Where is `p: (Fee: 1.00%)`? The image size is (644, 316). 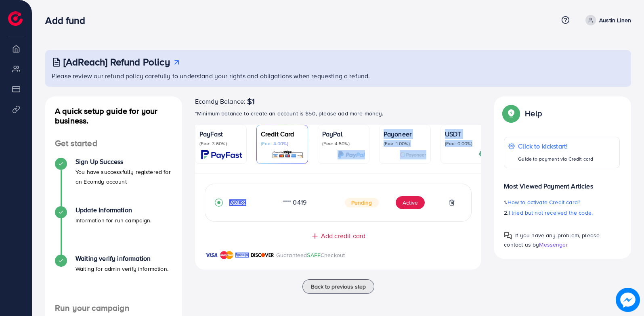
p: (Fee: 1.00%) is located at coordinates (405, 144).